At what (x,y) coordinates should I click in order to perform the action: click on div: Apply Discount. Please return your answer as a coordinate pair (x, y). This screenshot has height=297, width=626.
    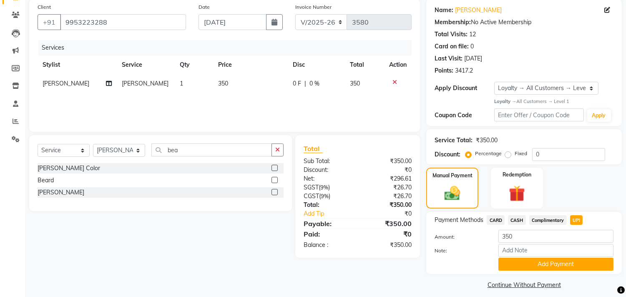
    Looking at the image, I should click on (464, 88).